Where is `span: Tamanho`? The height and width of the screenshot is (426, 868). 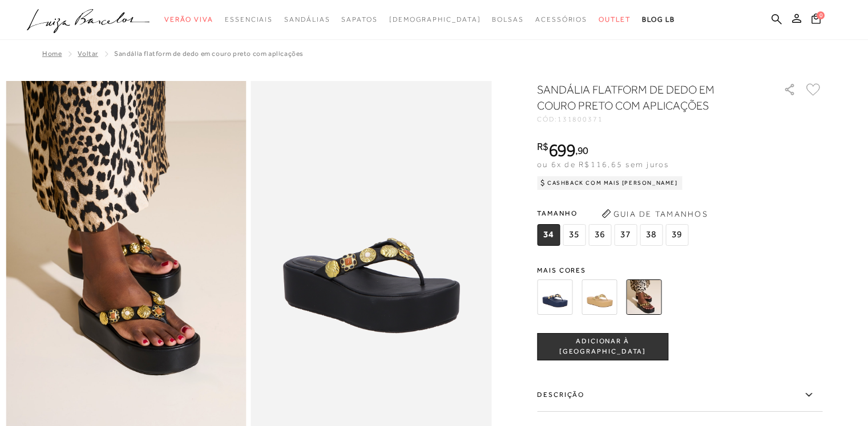
span: Tamanho is located at coordinates (614, 213).